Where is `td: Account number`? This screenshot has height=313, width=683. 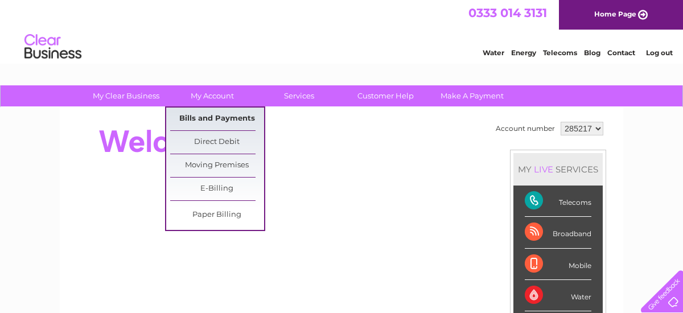
td: Account number is located at coordinates (525, 129).